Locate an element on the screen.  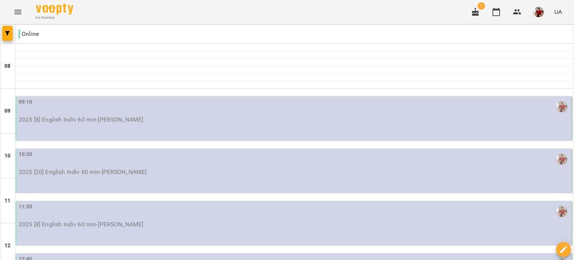
h6: 08 is located at coordinates (7, 66).